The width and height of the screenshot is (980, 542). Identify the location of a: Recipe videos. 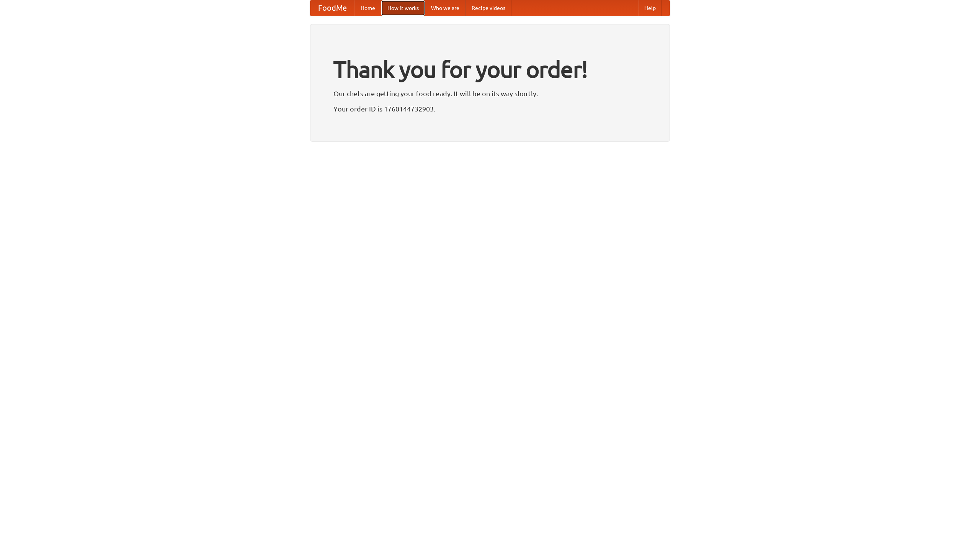
(488, 8).